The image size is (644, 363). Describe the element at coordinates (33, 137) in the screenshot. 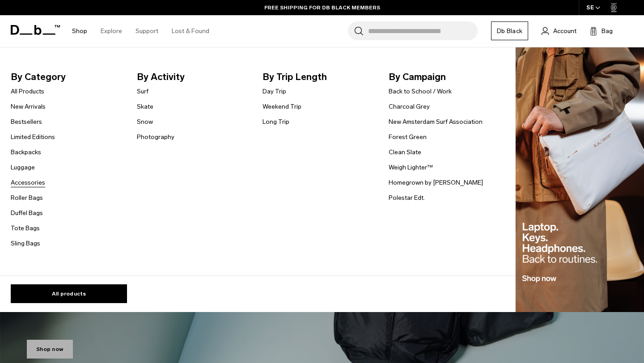

I see `a: Limited Editions` at that location.